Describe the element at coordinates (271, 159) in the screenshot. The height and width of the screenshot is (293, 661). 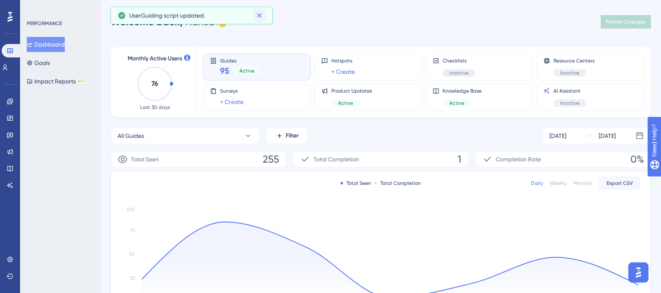
I see `span: 255` at that location.